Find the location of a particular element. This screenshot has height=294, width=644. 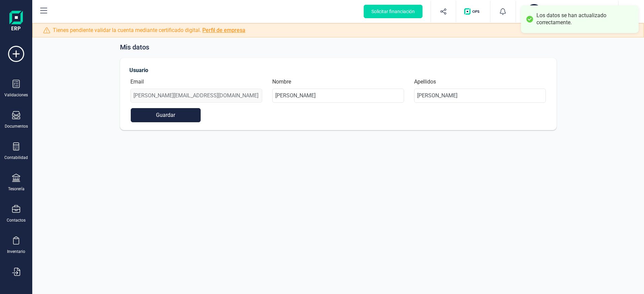

a: Perfil de empresa is located at coordinates (224, 30).